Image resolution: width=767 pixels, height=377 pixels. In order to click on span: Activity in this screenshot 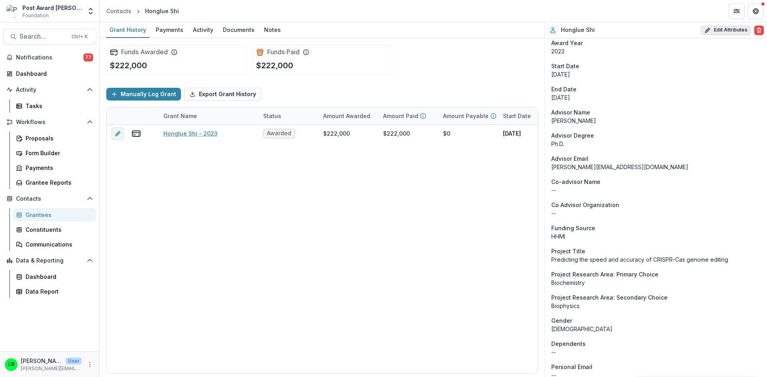, I will do `click(50, 90)`.